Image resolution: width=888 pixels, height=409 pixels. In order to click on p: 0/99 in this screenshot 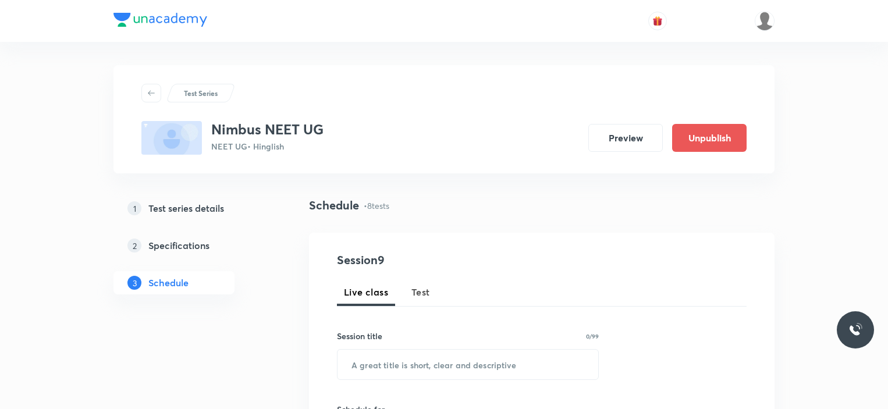, I will do `click(592, 336)`.